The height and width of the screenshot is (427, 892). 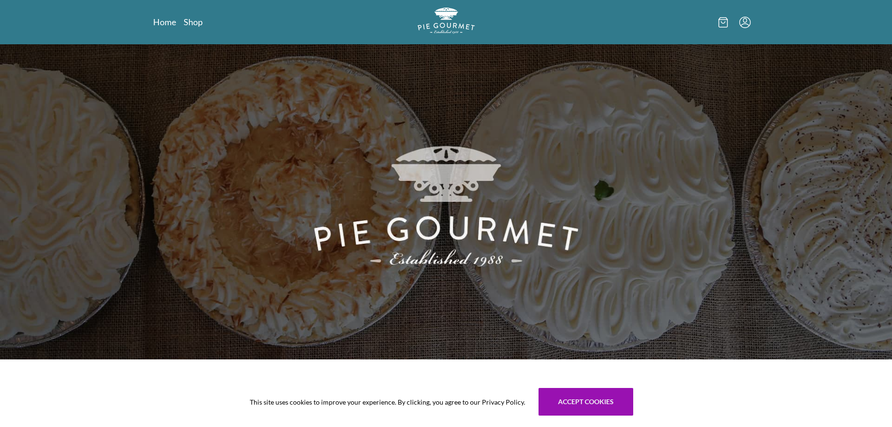 What do you see at coordinates (446, 20) in the screenshot?
I see `img: logo` at bounding box center [446, 20].